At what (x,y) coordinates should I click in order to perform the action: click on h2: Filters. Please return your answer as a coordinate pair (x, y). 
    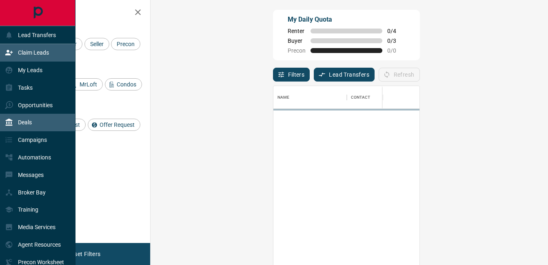
    Looking at the image, I should click on (84, 13).